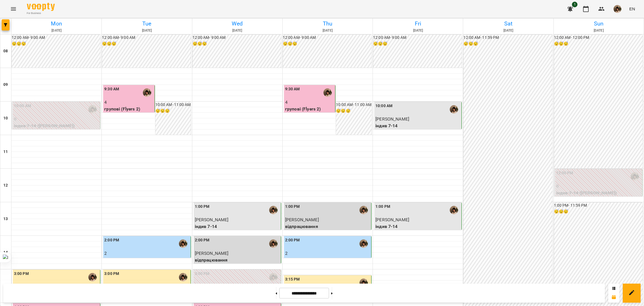 This screenshot has width=644, height=306. I want to click on img: 5ab270ebd8e3dfeff87dc15fffc2038a.png, so click(618, 9).